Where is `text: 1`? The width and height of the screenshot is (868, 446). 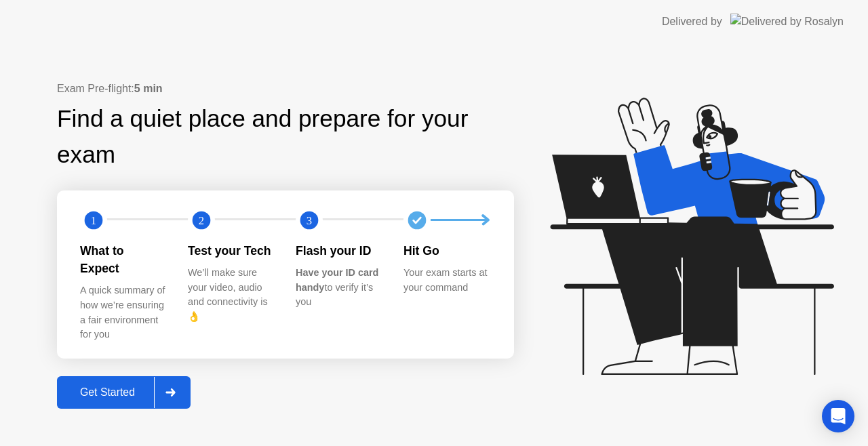 text: 1 is located at coordinates (93, 220).